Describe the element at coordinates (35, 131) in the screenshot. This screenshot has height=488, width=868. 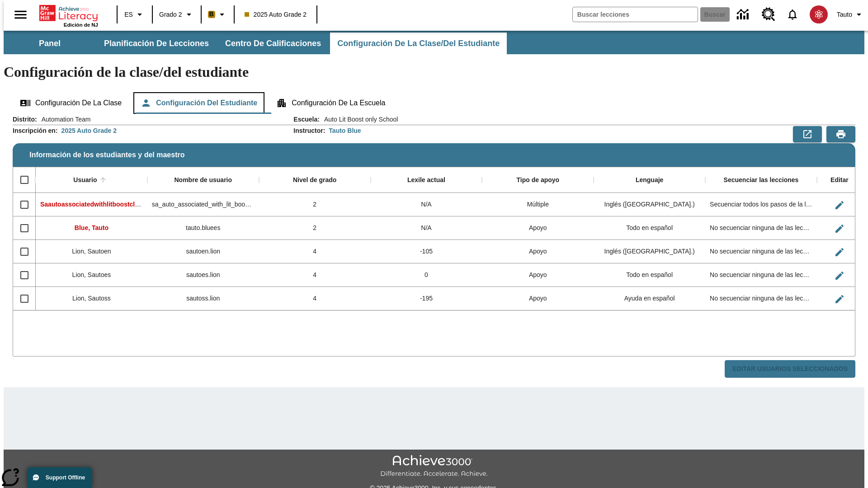
I see `h2: Inscripción en :` at that location.